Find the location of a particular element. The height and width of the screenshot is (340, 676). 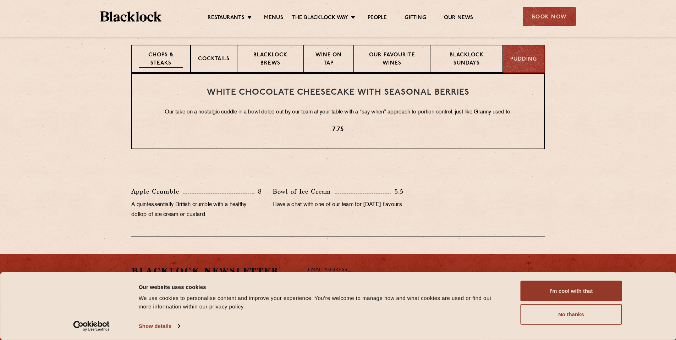

a: The Blacklock Way is located at coordinates (320, 18).